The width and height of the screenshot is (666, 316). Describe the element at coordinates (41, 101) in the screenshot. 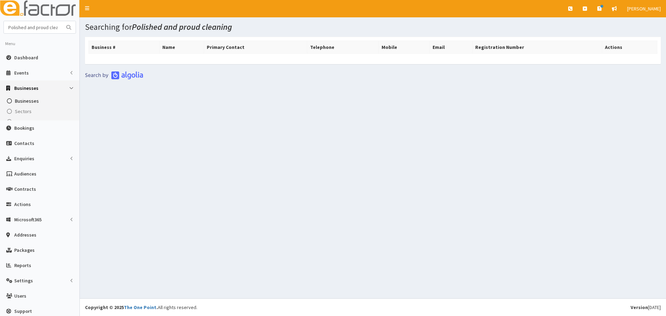

I see `a: Businesses` at that location.